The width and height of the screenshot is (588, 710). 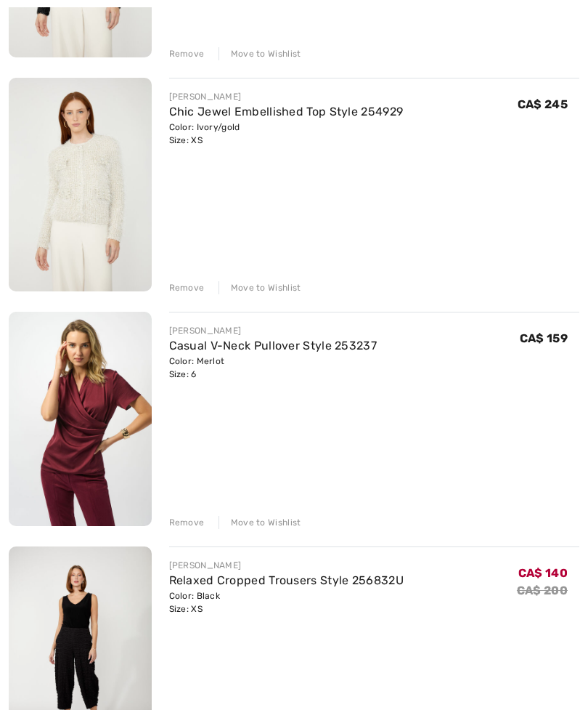 What do you see at coordinates (80, 185) in the screenshot?
I see `img: Chic Jewel Embellished Top Style 254929` at bounding box center [80, 185].